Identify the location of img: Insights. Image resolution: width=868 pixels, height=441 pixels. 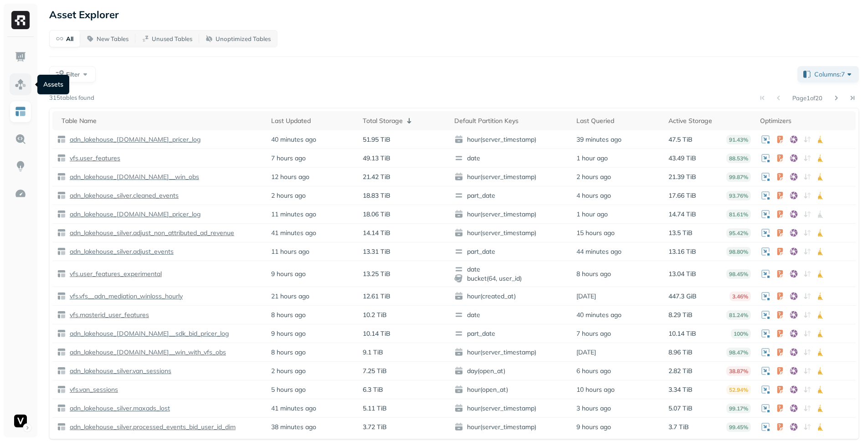
(20, 166).